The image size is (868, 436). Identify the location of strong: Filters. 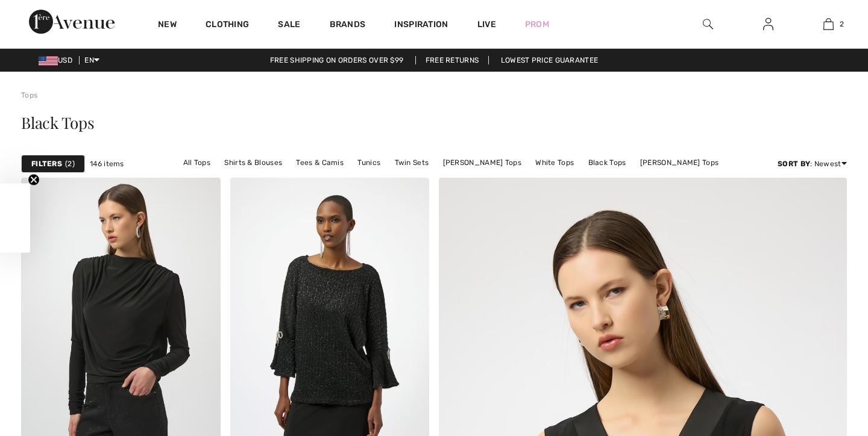
(47, 164).